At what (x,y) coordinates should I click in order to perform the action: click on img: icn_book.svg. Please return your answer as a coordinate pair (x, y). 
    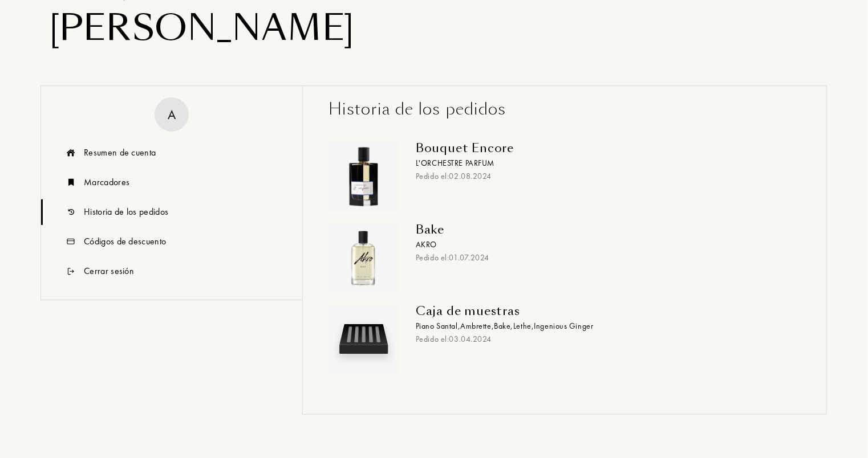
    Looking at the image, I should click on (71, 182).